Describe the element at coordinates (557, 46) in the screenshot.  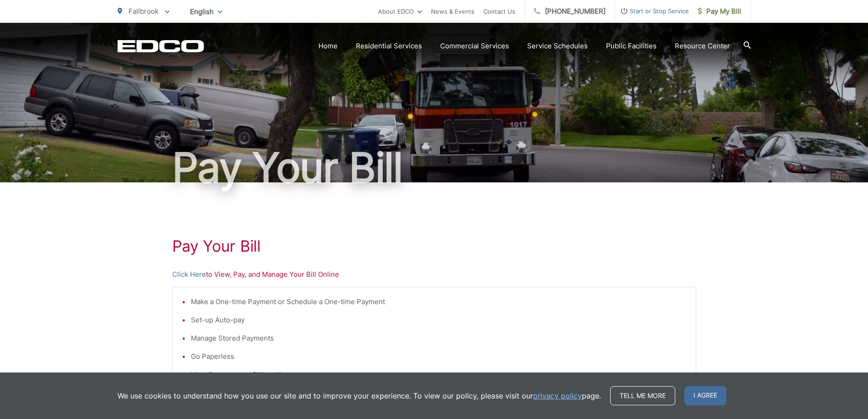
I see `a: Service Schedules` at that location.